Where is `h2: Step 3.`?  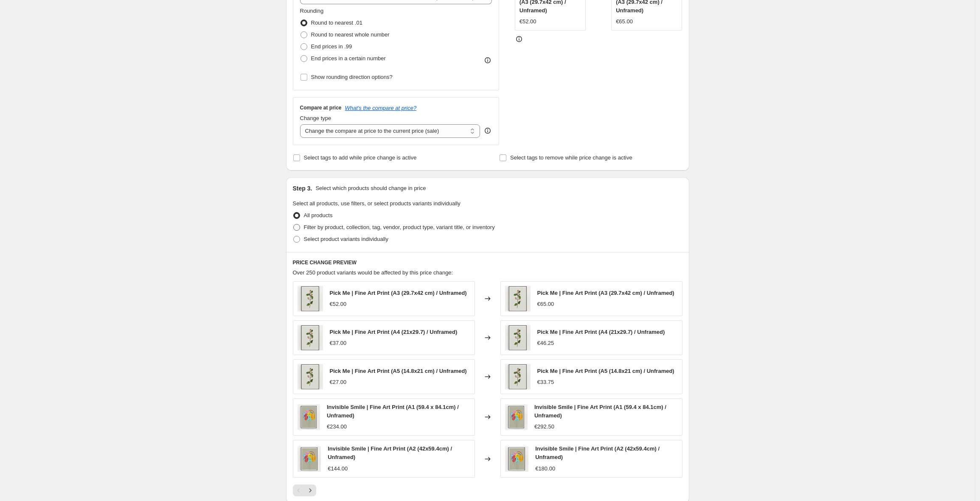 h2: Step 3. is located at coordinates (303, 189).